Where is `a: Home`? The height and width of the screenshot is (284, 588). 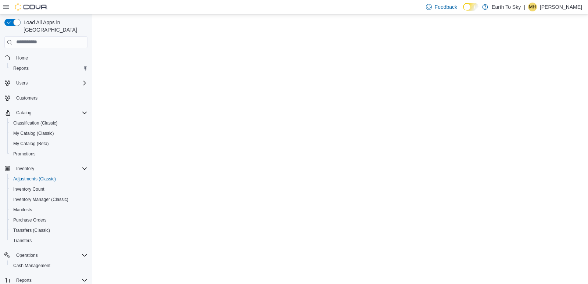 a: Home is located at coordinates (22, 58).